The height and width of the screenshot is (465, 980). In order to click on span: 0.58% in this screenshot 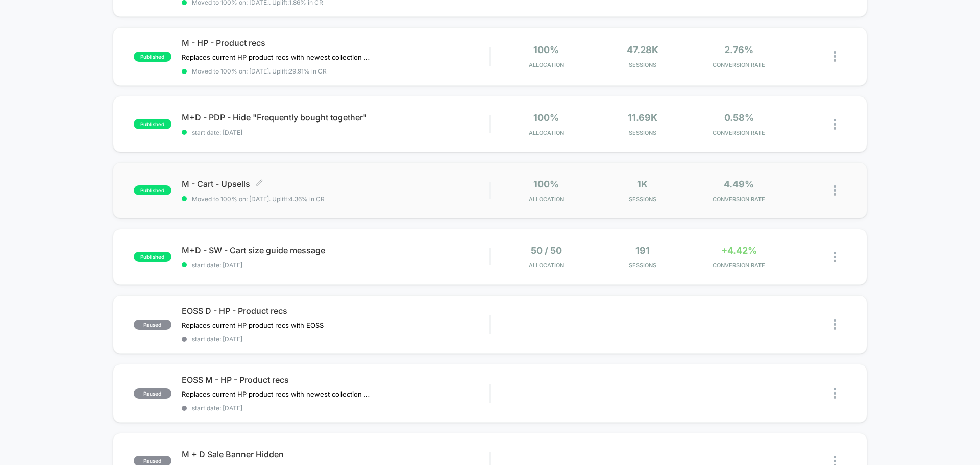, I will do `click(739, 117)`.